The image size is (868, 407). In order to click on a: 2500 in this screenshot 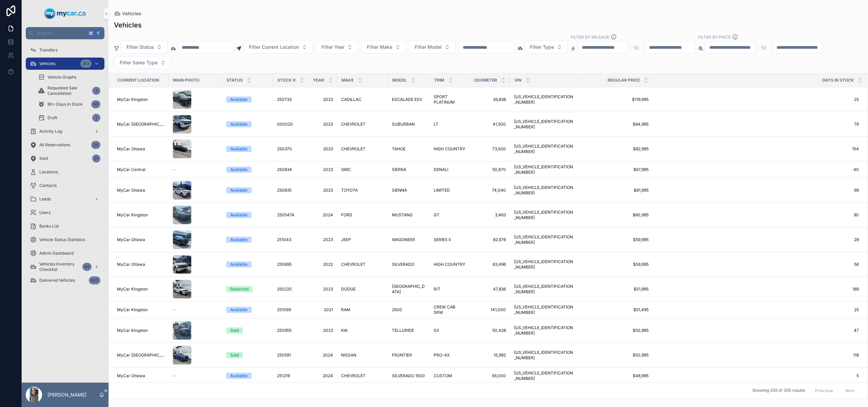, I will do `click(409, 310)`.